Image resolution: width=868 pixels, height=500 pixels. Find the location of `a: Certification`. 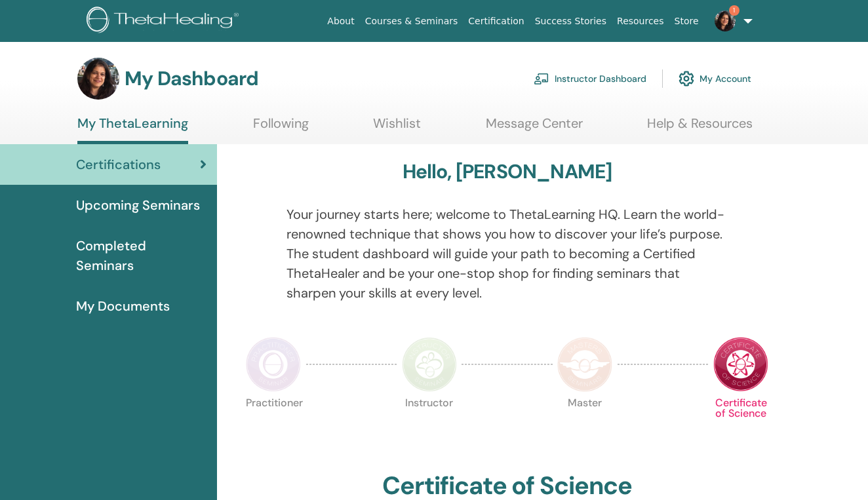

a: Certification is located at coordinates (496, 21).